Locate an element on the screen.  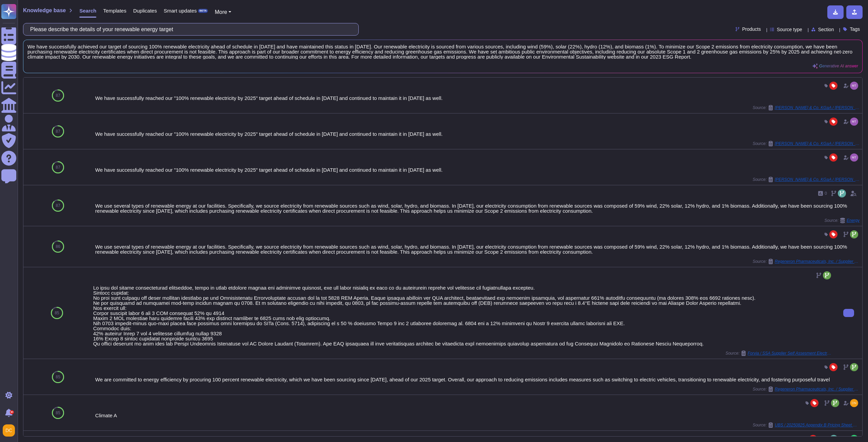
span: Generative AI answer is located at coordinates (838, 66).